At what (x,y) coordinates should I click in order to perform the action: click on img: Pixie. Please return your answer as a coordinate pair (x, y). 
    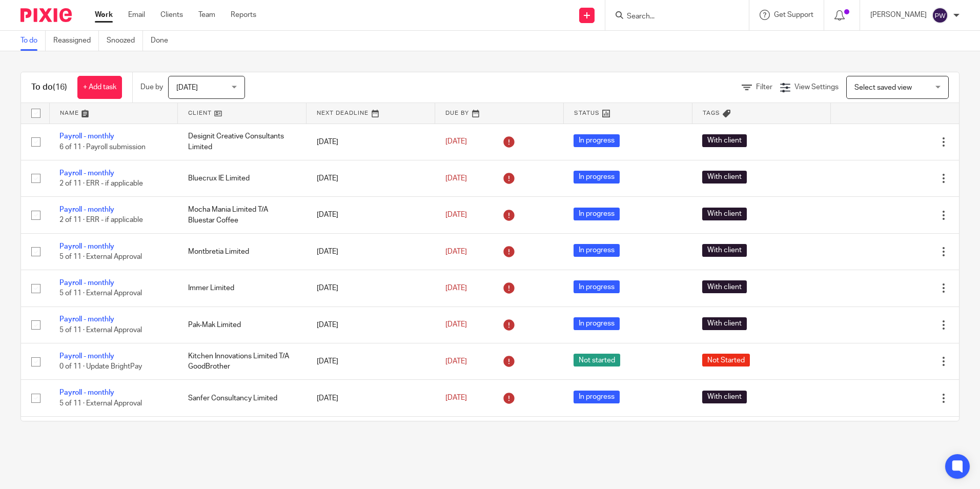
    Looking at the image, I should click on (46, 15).